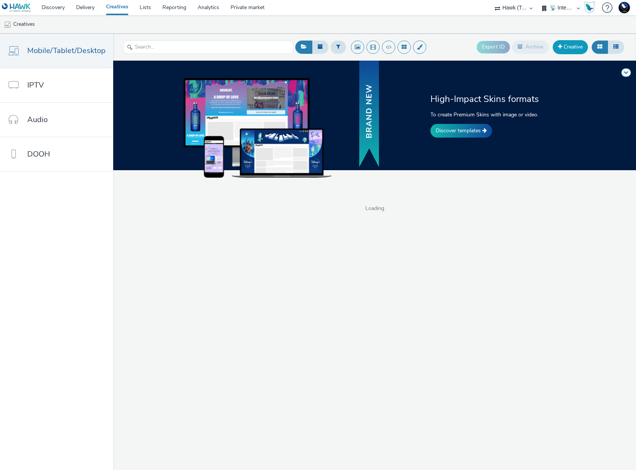 Image resolution: width=636 pixels, height=470 pixels. I want to click on h2: High-Impact Skins formats, so click(494, 99).